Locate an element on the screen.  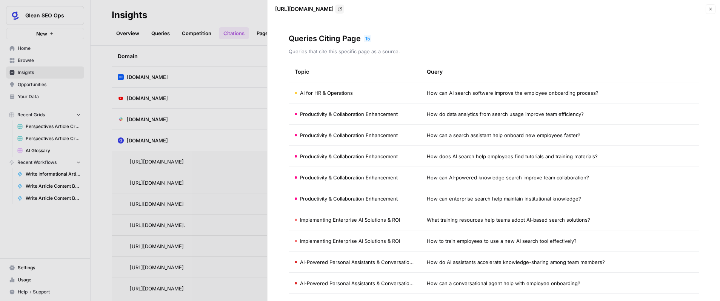
span: AI for HR & Operations is located at coordinates (326, 93).